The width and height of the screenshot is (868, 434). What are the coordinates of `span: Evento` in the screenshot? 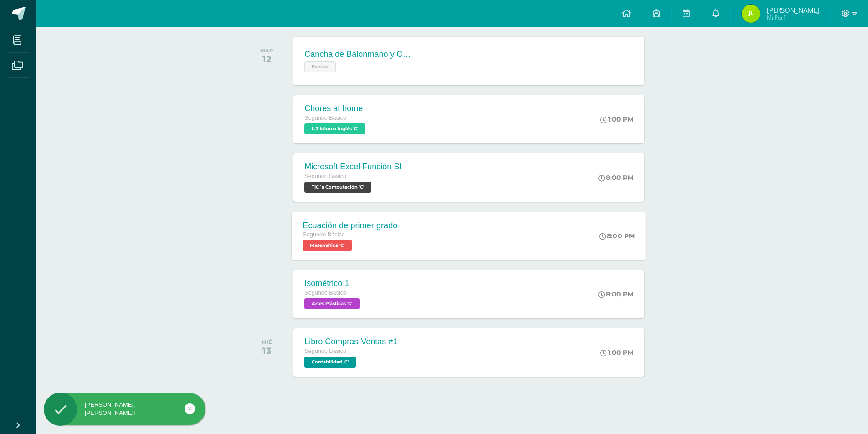 It's located at (320, 67).